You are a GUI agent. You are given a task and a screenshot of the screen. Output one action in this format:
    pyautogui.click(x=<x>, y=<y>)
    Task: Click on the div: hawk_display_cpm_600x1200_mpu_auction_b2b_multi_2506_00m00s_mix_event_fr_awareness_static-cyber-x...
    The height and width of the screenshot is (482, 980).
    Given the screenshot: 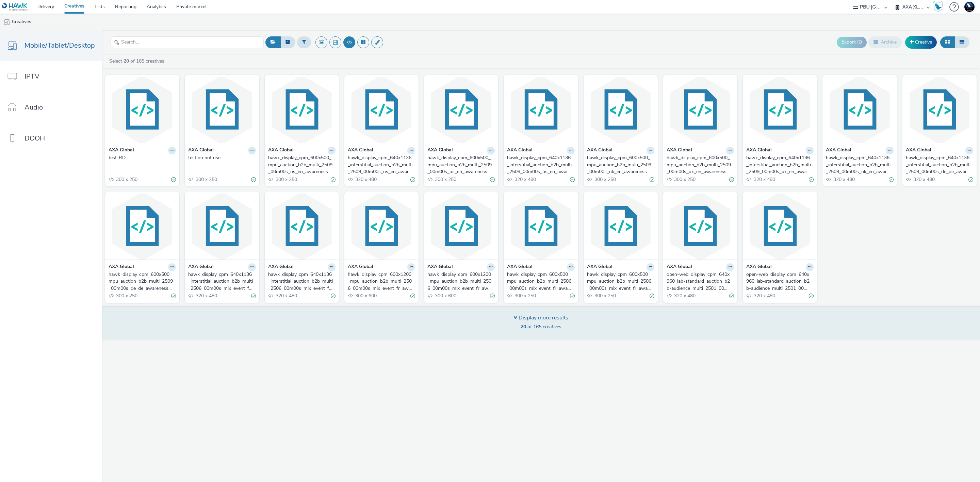 What is the action you would take?
    pyautogui.click(x=380, y=281)
    